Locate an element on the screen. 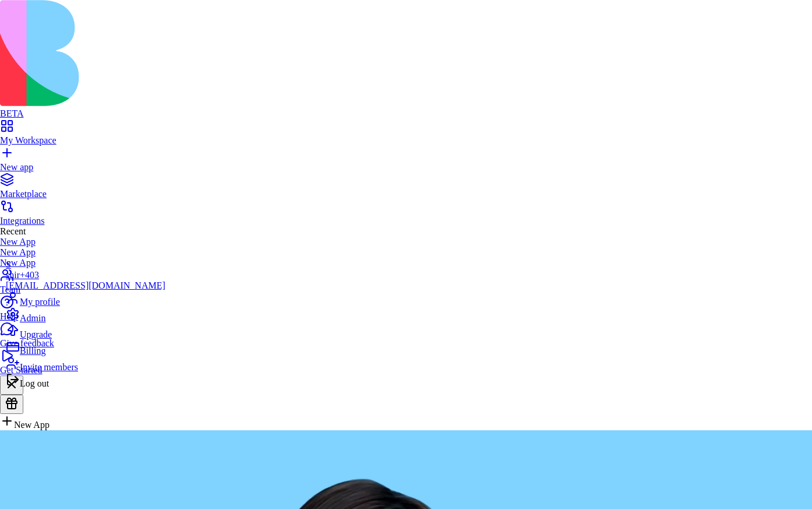  span: S is located at coordinates (8, 264).